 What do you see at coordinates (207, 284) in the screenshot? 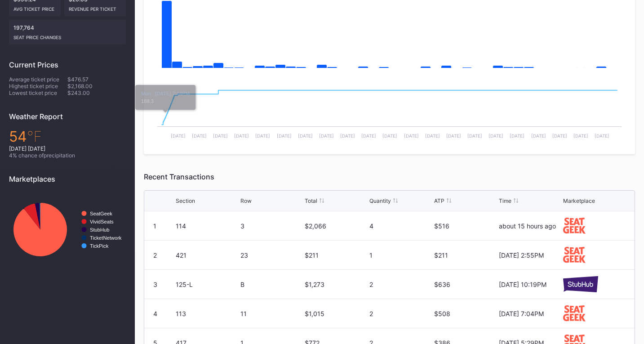
I see `div: 125-L` at bounding box center [207, 284].